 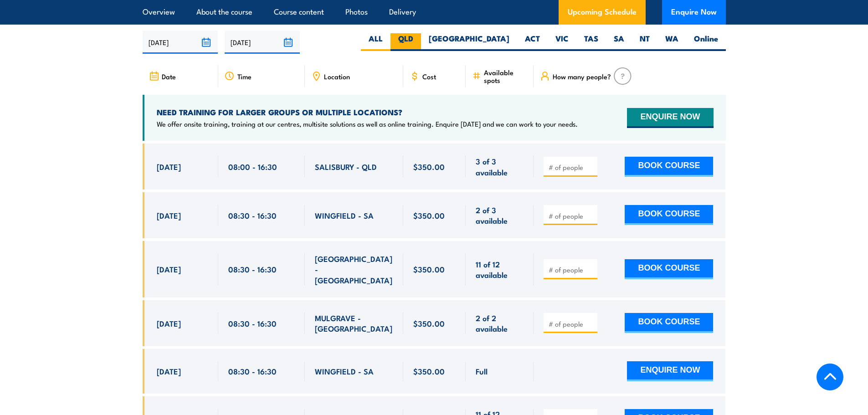 I want to click on span: Full, so click(x=482, y=371).